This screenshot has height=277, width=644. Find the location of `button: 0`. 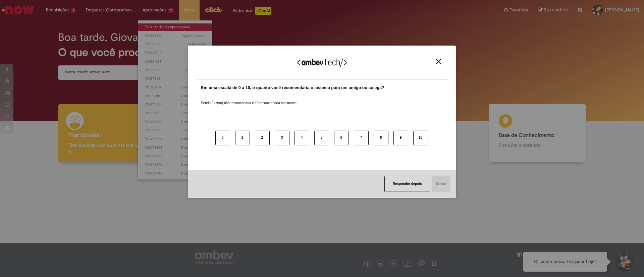

button: 0 is located at coordinates (223, 138).